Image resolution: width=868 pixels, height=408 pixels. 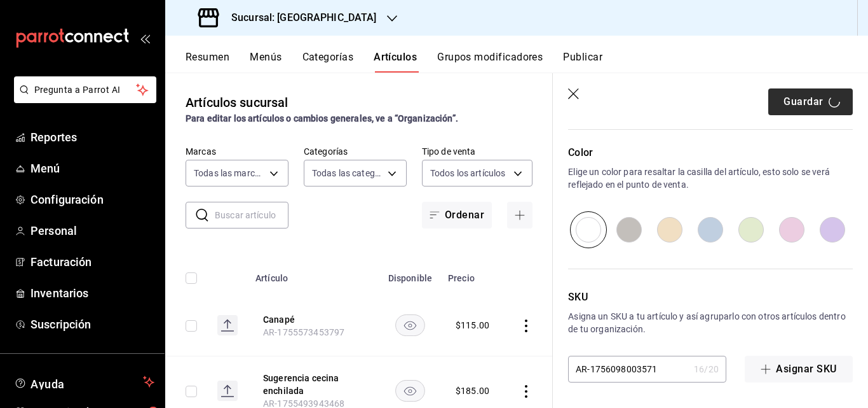 What do you see at coordinates (314, 274) in the screenshot?
I see `th: Artículo` at bounding box center [314, 274].